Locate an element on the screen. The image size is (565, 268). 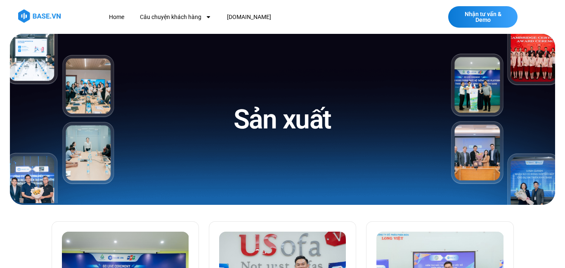
span: Nhận tư vấn & Demo is located at coordinates (483, 17).